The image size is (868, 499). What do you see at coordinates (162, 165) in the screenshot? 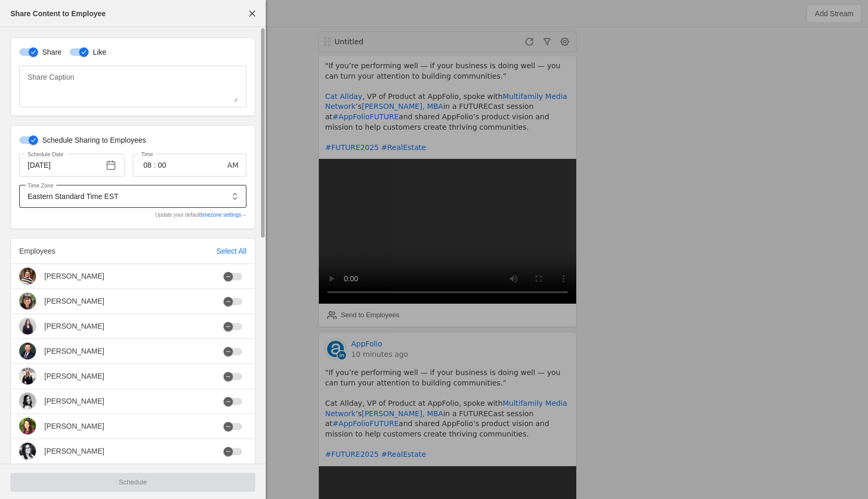
I see `input: Minutes` at bounding box center [162, 165].